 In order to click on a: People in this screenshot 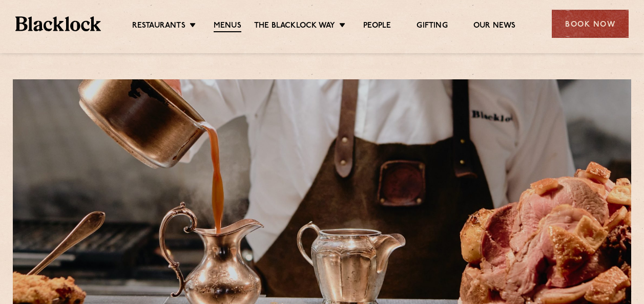, I will do `click(377, 26)`.